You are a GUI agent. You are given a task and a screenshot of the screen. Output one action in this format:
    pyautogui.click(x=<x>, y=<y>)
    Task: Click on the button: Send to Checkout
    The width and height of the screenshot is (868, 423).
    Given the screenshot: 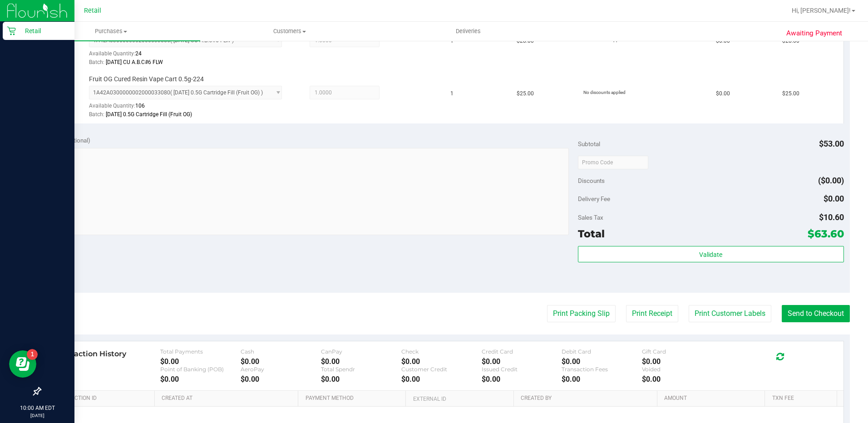 What is the action you would take?
    pyautogui.click(x=816, y=314)
    